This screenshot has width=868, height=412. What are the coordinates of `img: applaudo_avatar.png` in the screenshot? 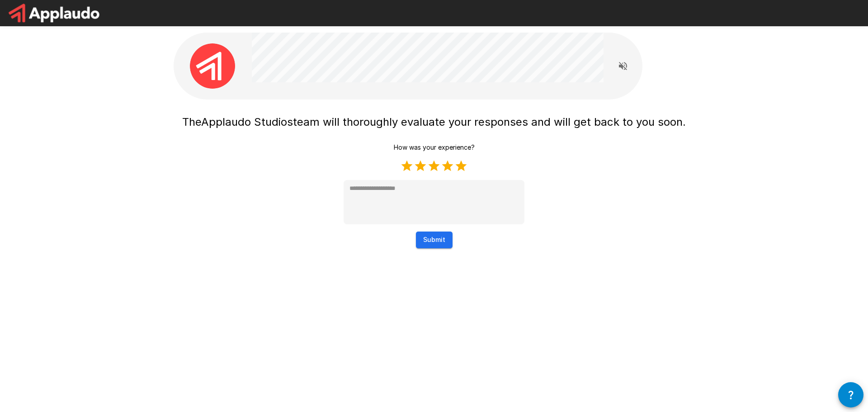 It's located at (213, 66).